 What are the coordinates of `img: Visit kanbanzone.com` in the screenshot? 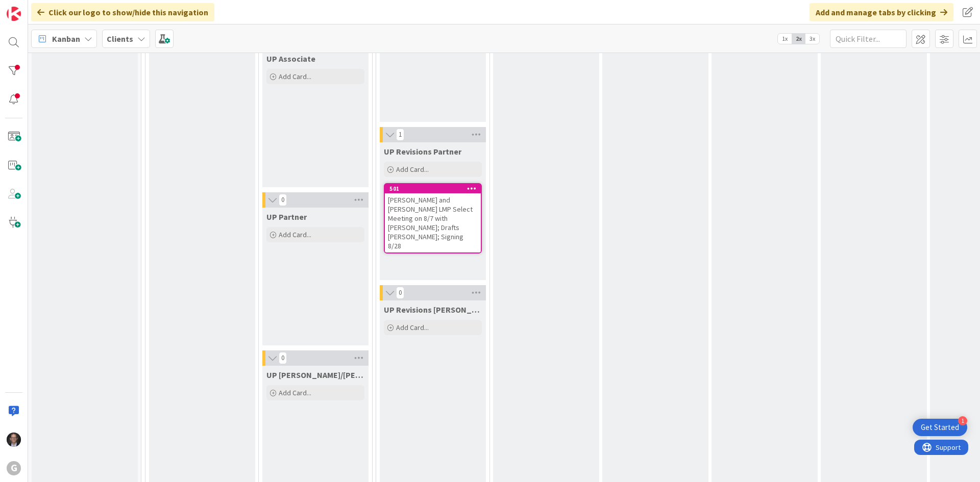 It's located at (13, 13).